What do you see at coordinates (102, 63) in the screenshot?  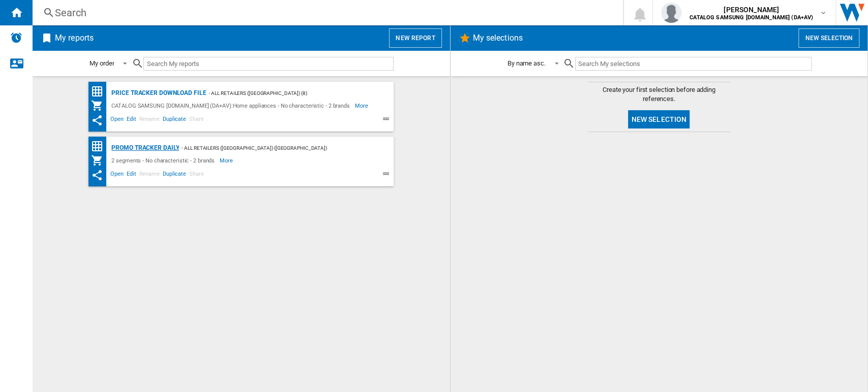 I see `div: My order` at bounding box center [102, 63].